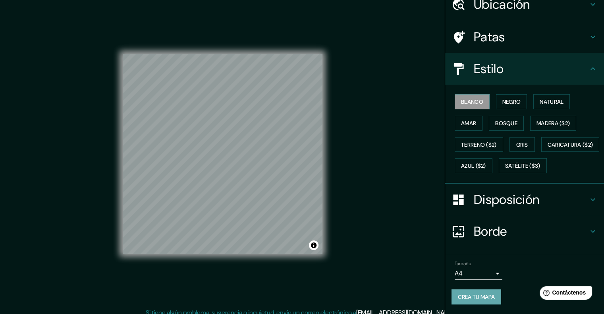 This screenshot has height=314, width=604. What do you see at coordinates (489, 37) in the screenshot?
I see `font: Patas` at bounding box center [489, 37].